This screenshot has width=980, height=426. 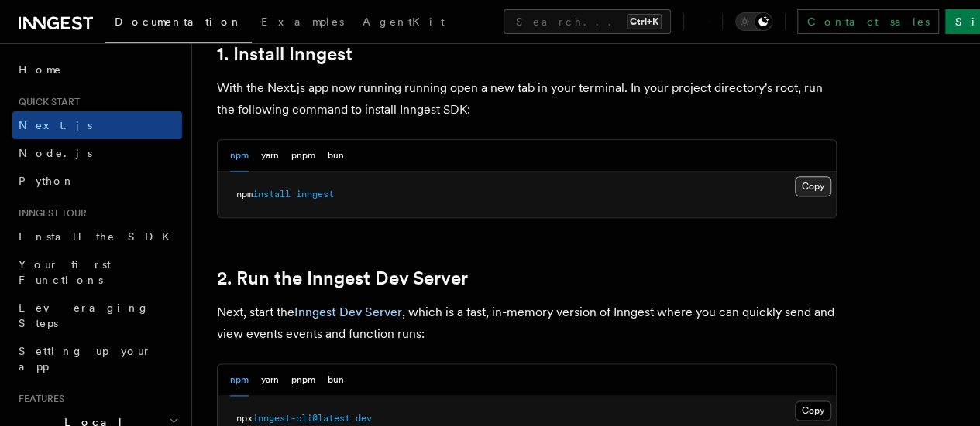 What do you see at coordinates (55, 125) in the screenshot?
I see `span: Next.js` at bounding box center [55, 125].